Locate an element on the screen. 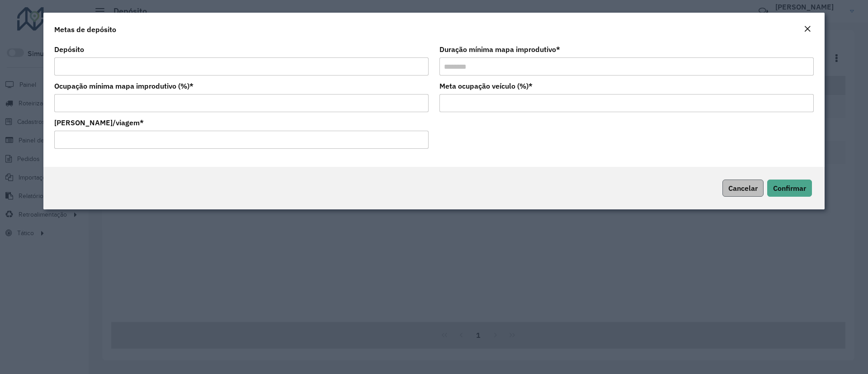  label: Meta ocupação veículo (%) is located at coordinates (486, 86).